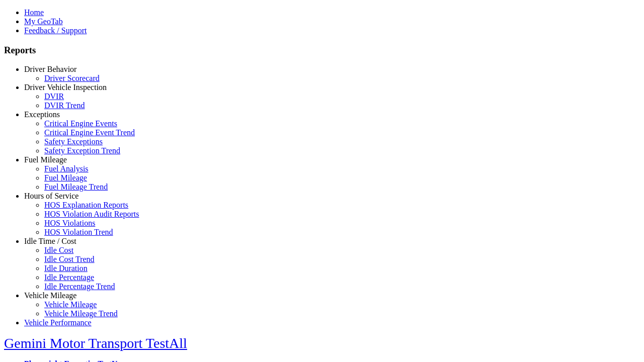  What do you see at coordinates (69, 277) in the screenshot?
I see `a: Idle Percentage` at bounding box center [69, 277].